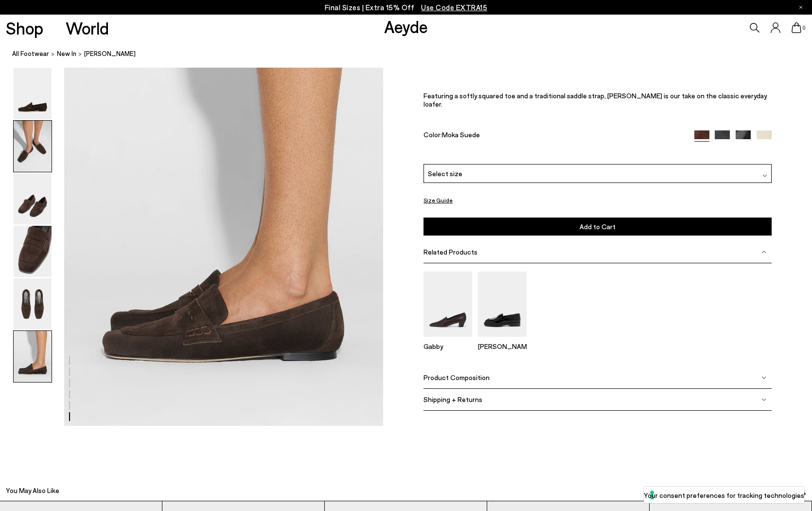 This screenshot has height=511, width=812. What do you see at coordinates (452, 399) in the screenshot?
I see `span: Shipping + Returns` at bounding box center [452, 399].